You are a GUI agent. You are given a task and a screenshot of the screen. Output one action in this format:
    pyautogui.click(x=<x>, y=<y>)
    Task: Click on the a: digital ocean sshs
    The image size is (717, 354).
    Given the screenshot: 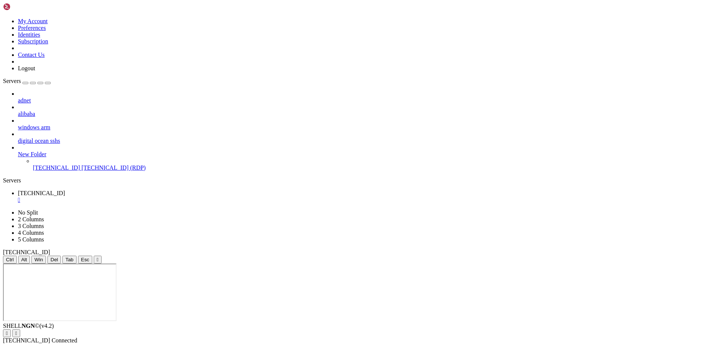 What is the action you would take?
    pyautogui.click(x=366, y=141)
    